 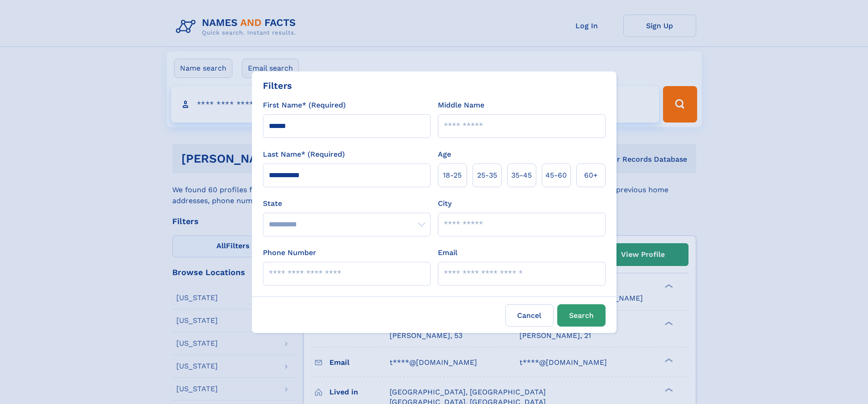 I want to click on span: 45‑60, so click(x=556, y=175).